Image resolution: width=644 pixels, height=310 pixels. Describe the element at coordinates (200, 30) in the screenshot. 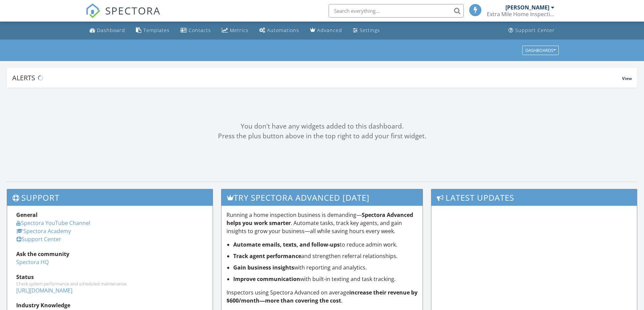

I see `div: Contacts` at that location.